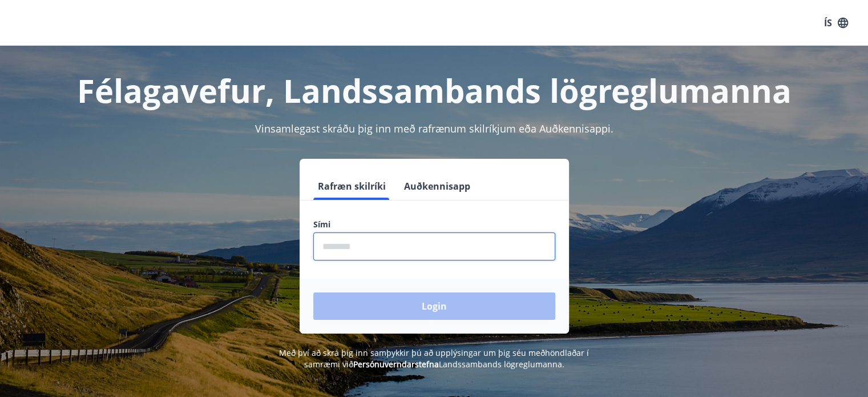 The height and width of the screenshot is (397, 868). Describe the element at coordinates (352, 186) in the screenshot. I see `button: Rafræn skilríki` at that location.